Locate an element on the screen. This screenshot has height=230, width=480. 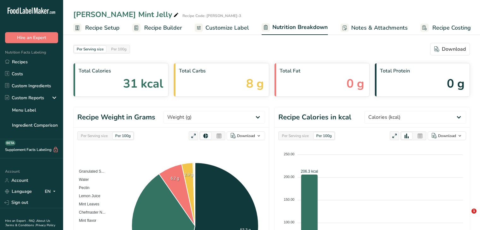
span: Total Fat is located at coordinates (322, 71).